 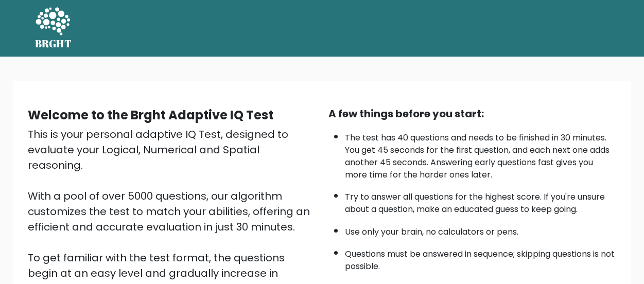 I want to click on li: The test has 40 questions and needs to be finished in 30 minutes. You get 45 seconds for the firs..., so click(x=481, y=154).